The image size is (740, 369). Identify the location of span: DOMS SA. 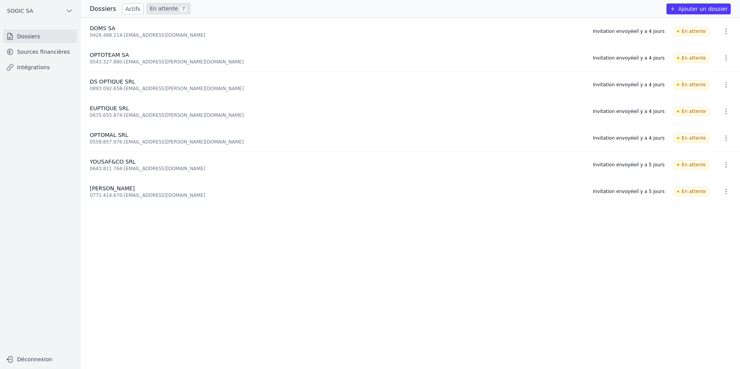
(103, 28).